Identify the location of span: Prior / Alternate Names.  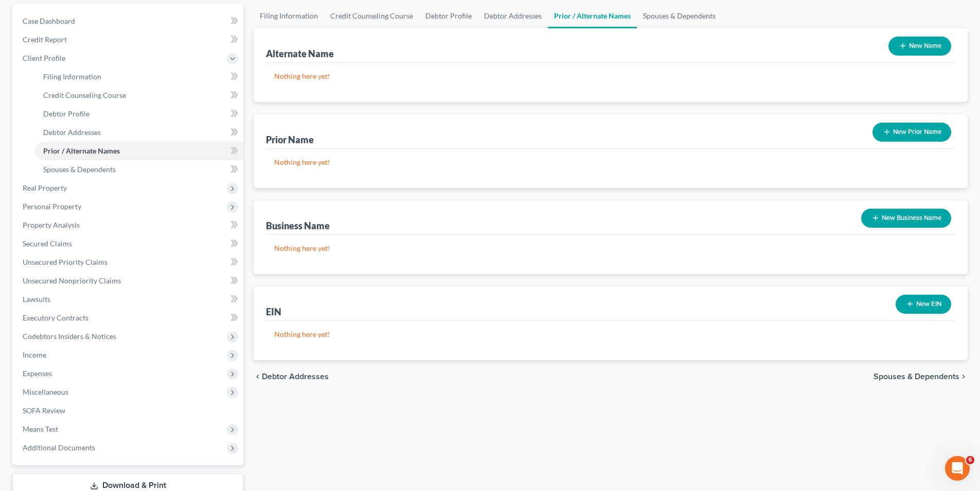
(81, 151).